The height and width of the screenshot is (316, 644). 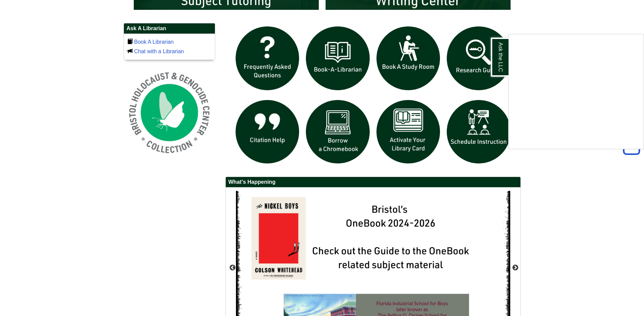 I want to click on img: For faculty. Schedule Library Instruction icon links to form., so click(x=479, y=132).